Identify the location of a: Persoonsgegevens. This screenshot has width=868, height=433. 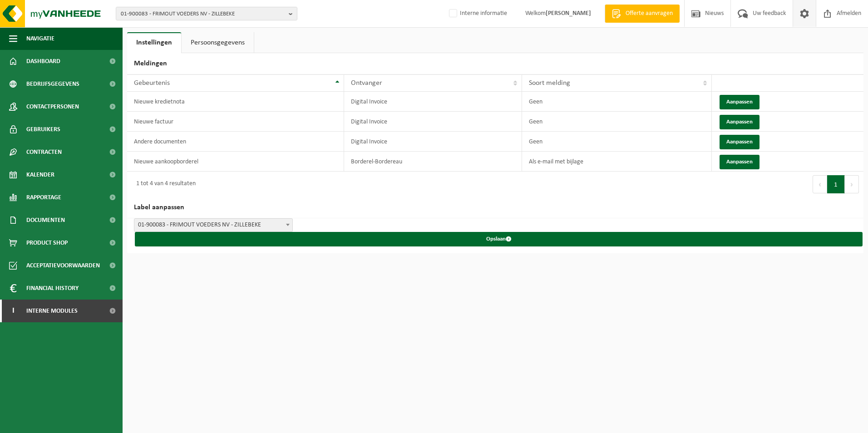
(217, 43).